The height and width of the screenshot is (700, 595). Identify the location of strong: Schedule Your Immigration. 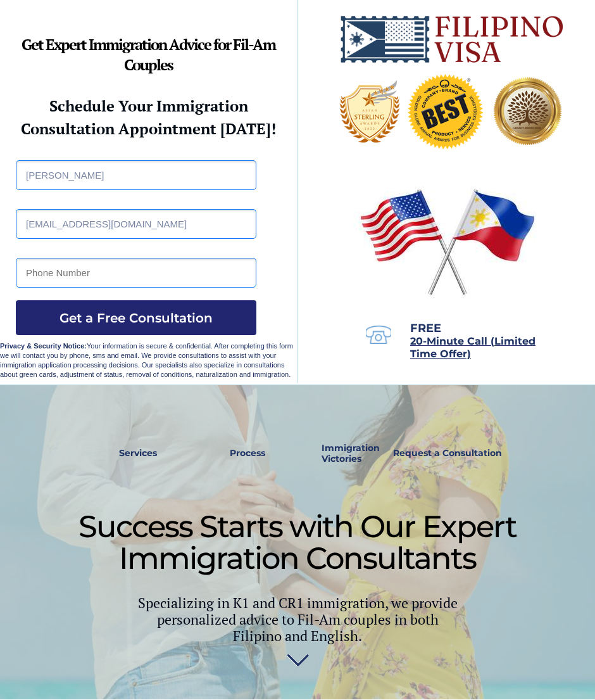
(149, 107).